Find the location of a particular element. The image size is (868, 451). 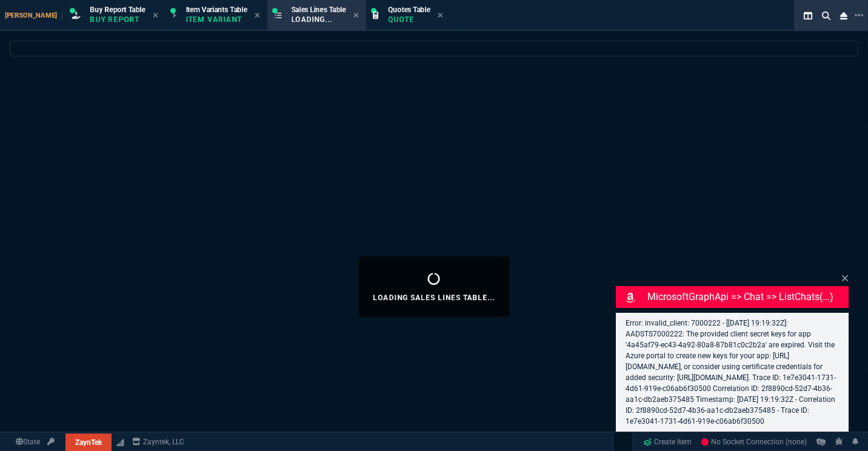

a: Global State is located at coordinates (28, 442).